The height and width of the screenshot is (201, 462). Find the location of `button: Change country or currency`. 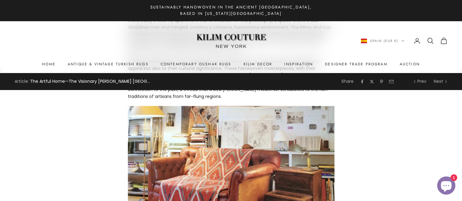

button: Change country or currency is located at coordinates (382, 41).